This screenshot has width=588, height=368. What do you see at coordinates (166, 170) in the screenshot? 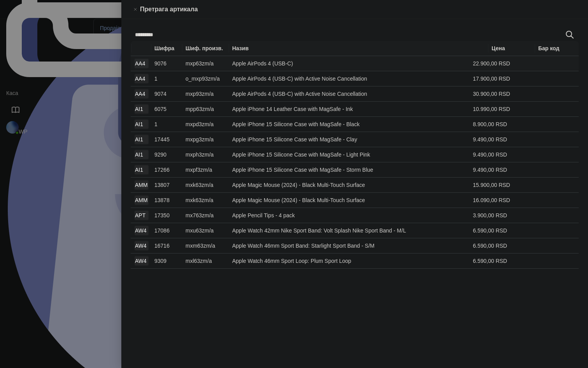
I see `td: 17266` at bounding box center [166, 170].